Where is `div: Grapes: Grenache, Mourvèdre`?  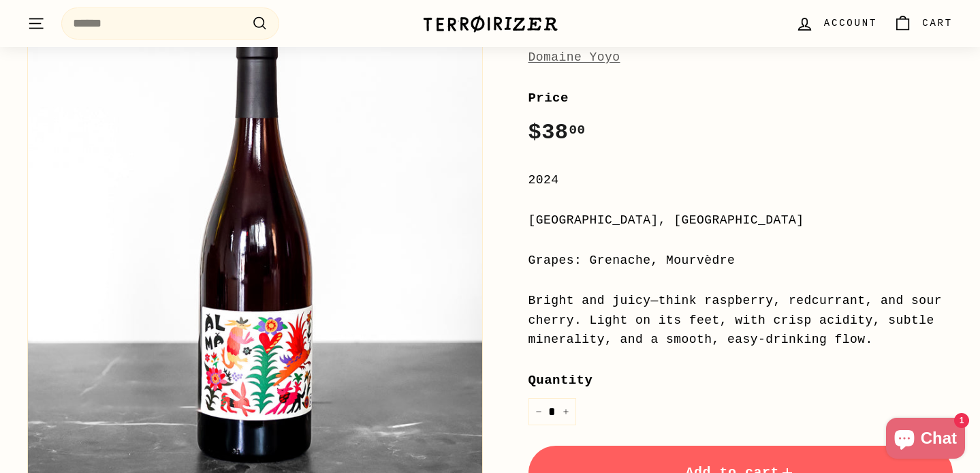
div: Grapes: Grenache, Mourvèdre is located at coordinates (741, 260).